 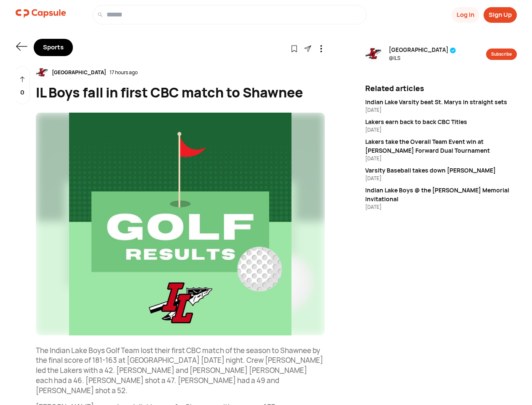 What do you see at coordinates (53, 47) in the screenshot?
I see `div: Sports` at bounding box center [53, 47].